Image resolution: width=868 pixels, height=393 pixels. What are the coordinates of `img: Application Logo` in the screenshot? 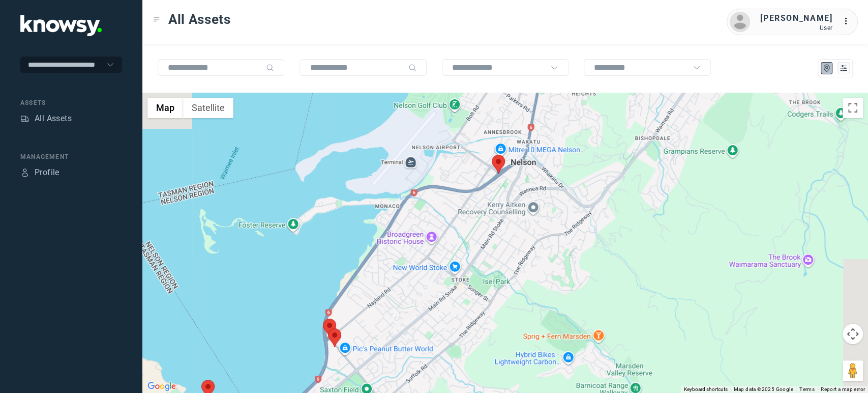 It's located at (61, 26).